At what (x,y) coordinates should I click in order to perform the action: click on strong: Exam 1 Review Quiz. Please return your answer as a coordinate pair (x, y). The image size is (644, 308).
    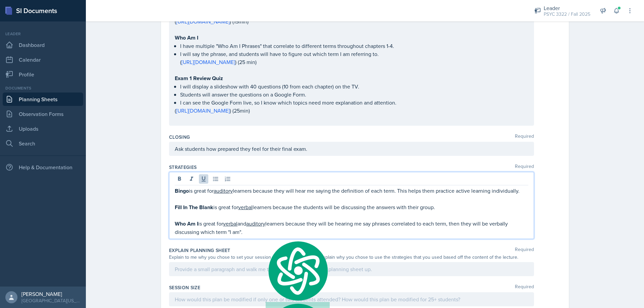
    Looking at the image, I should click on (199, 78).